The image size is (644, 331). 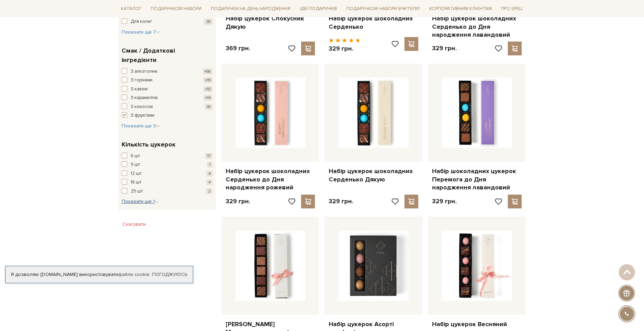 What do you see at coordinates (167, 182) in the screenshot?
I see `button: 16 шт 4` at bounding box center [167, 182].